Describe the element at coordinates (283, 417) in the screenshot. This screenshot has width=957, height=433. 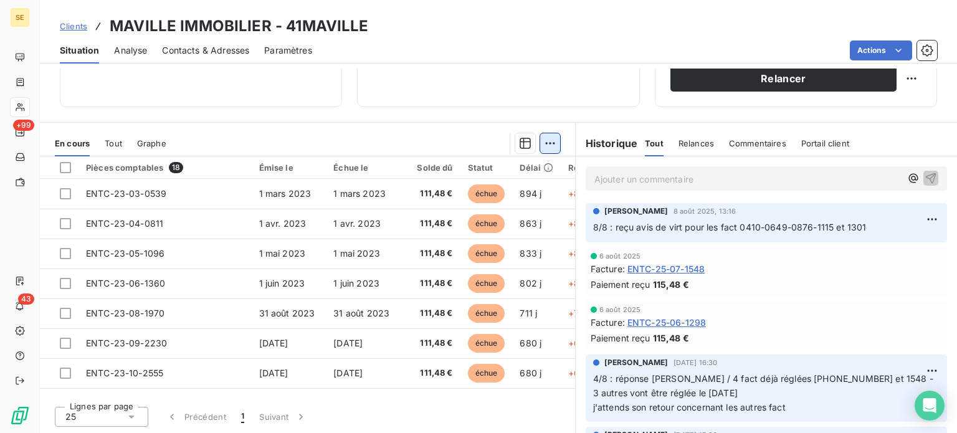
I see `button: Suivant` at that location.